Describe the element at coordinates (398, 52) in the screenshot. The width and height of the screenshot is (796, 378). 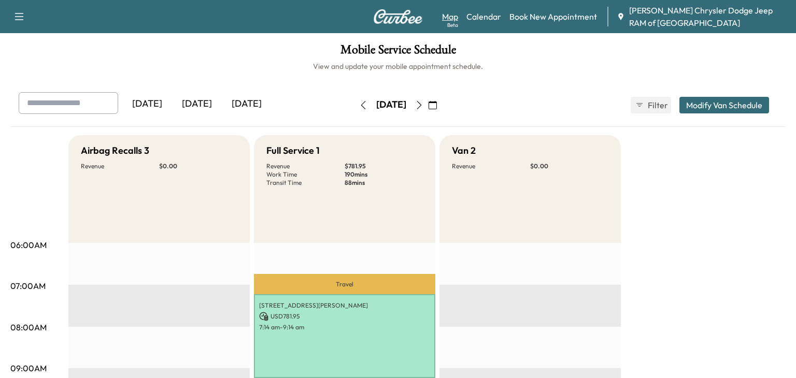
I see `h1: Mobile Service Schedule` at that location.